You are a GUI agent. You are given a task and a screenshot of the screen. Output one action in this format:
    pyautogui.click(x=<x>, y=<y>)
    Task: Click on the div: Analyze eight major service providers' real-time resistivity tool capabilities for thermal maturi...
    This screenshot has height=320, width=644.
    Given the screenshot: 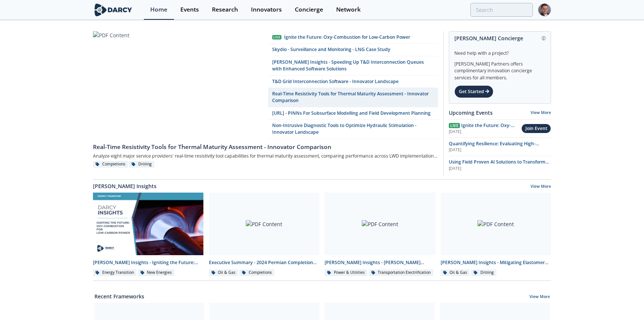 What is the action you would take?
    pyautogui.click(x=266, y=156)
    